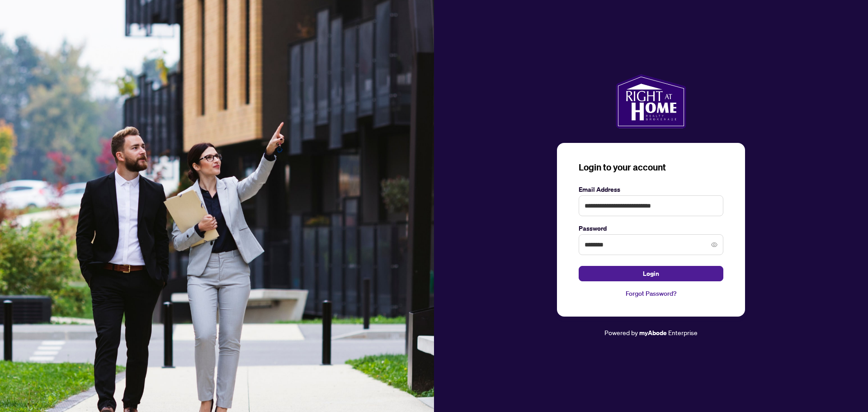 The width and height of the screenshot is (868, 412). I want to click on label: Email Address, so click(651, 190).